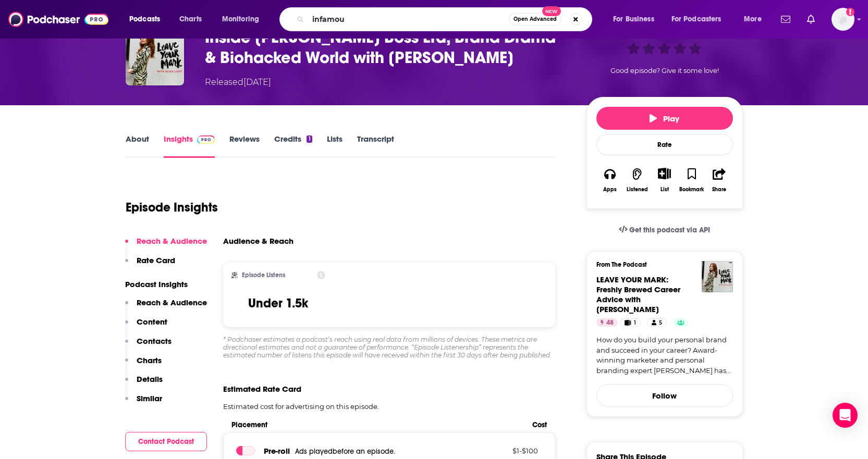 The image size is (868, 459). I want to click on img: Inside Gwyneth Paltrow’s Boss Era, Brand Drama & Biohacked World with Amy Odell, so click(155, 56).